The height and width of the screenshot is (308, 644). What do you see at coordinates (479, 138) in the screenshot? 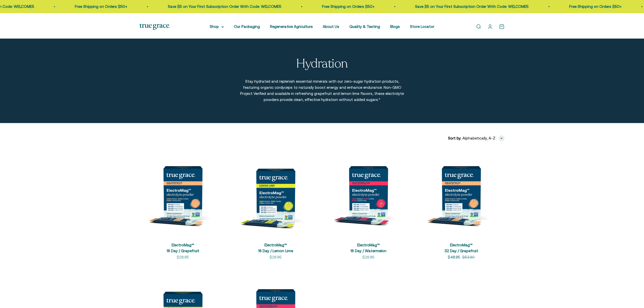
I see `span: Alphabetically, A-Z` at bounding box center [479, 138].